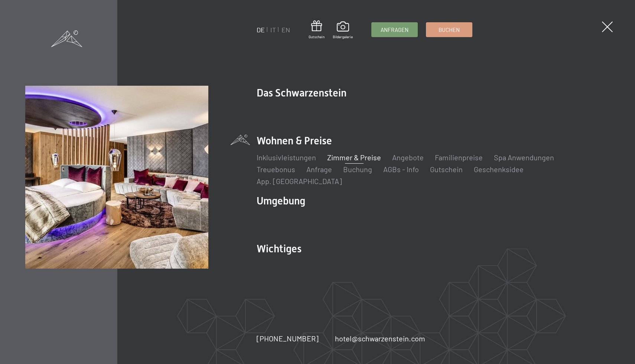  I want to click on a: AGBs - Info, so click(401, 170).